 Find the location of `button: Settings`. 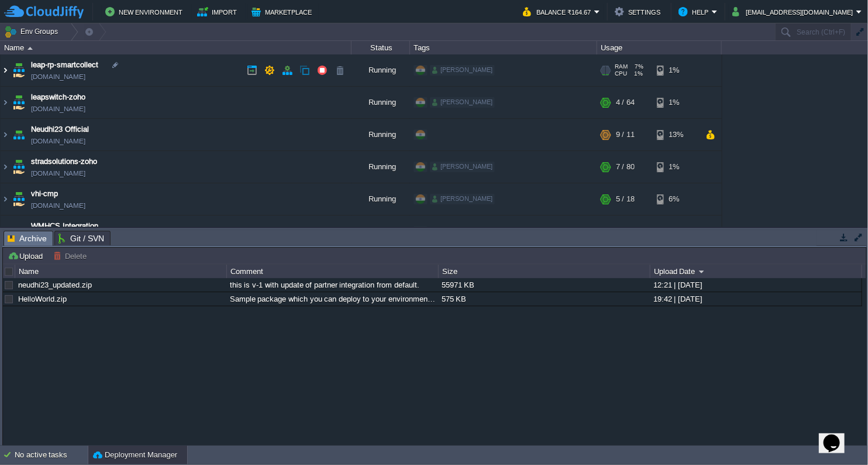

button: Settings is located at coordinates (640, 12).